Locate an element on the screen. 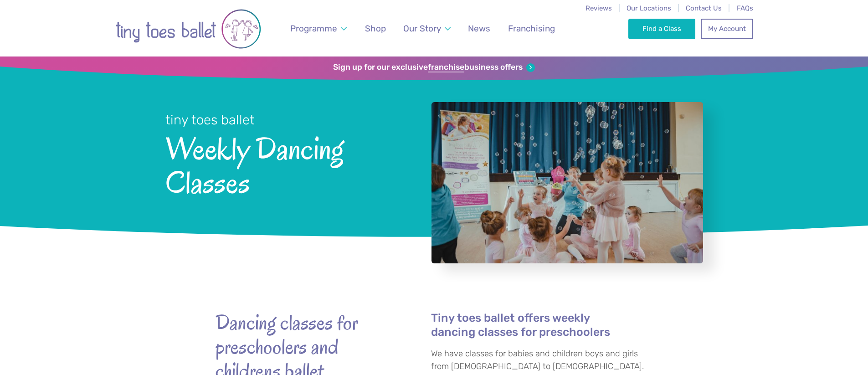 This screenshot has height=375, width=868. a: Reviews is located at coordinates (599, 8).